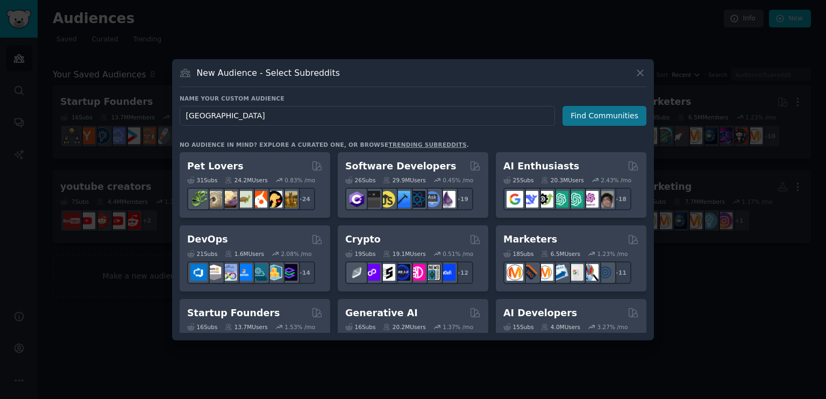 The width and height of the screenshot is (826, 399). What do you see at coordinates (268, 73) in the screenshot?
I see `h3: New Audience - Select Subreddits` at bounding box center [268, 73].